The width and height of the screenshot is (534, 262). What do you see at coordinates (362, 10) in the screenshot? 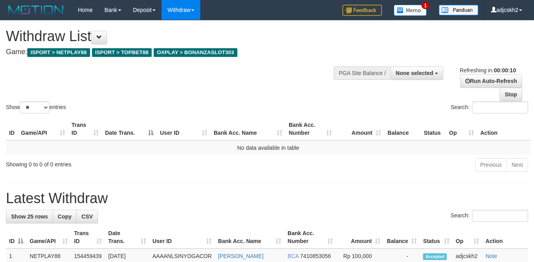
I see `img: Feedback.jpg` at bounding box center [362, 10].